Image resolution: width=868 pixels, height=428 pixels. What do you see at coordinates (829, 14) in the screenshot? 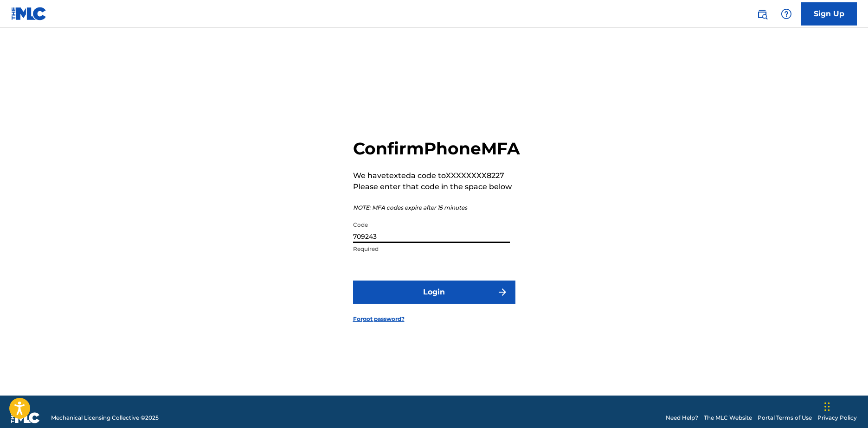
I see `a: Sign Up` at bounding box center [829, 14].